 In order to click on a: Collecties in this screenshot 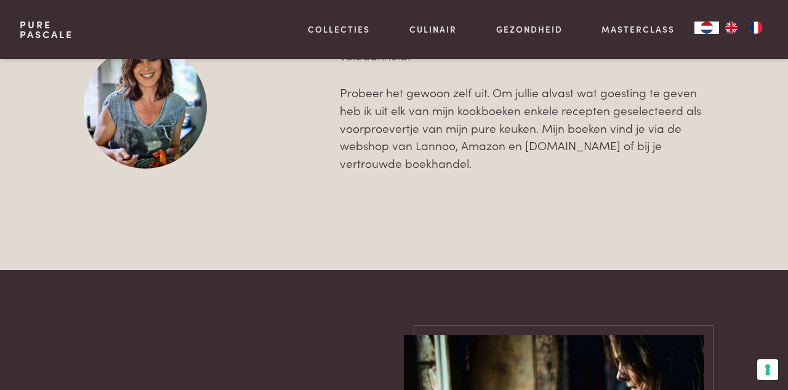, I will do `click(338, 29)`.